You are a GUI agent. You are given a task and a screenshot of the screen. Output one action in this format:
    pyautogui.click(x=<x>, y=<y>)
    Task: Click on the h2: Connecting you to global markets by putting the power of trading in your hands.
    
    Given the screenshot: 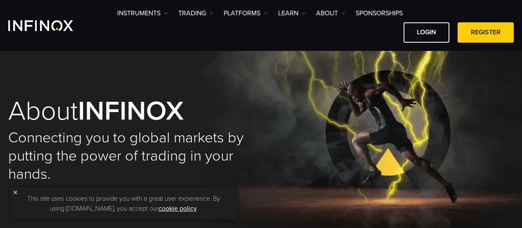 What is the action you would take?
    pyautogui.click(x=135, y=156)
    